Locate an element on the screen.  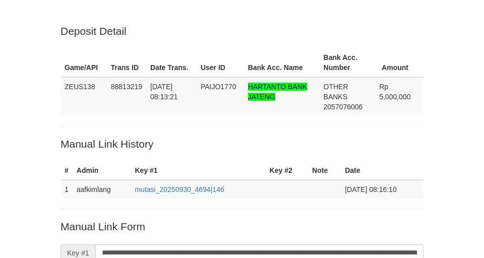
th: Key #1 is located at coordinates (198, 171).